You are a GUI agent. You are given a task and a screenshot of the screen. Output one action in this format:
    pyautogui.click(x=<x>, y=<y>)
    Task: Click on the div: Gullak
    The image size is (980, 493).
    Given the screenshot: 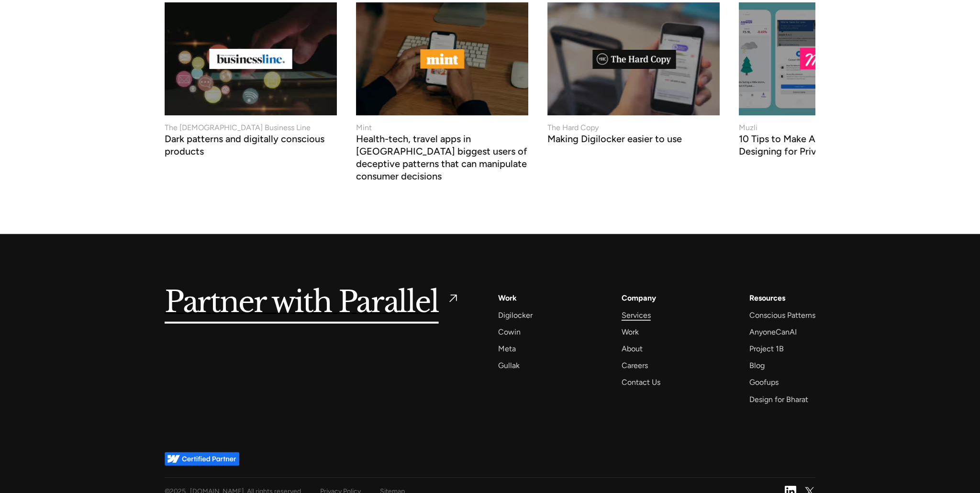 What is the action you would take?
    pyautogui.click(x=509, y=365)
    